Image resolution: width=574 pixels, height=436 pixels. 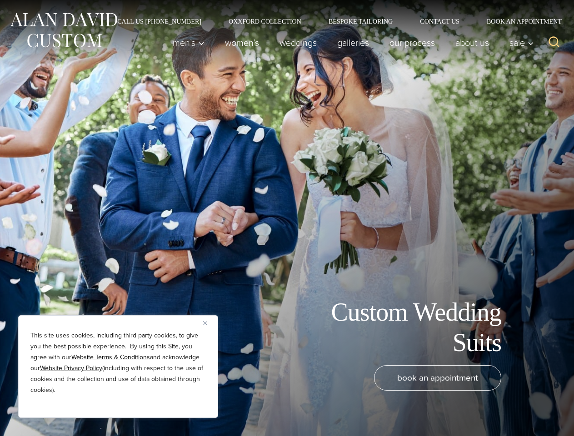 What do you see at coordinates (438, 378) in the screenshot?
I see `span: book an appointment` at bounding box center [438, 378].